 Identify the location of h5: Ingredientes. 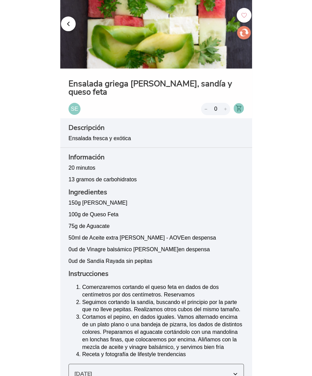
(156, 192).